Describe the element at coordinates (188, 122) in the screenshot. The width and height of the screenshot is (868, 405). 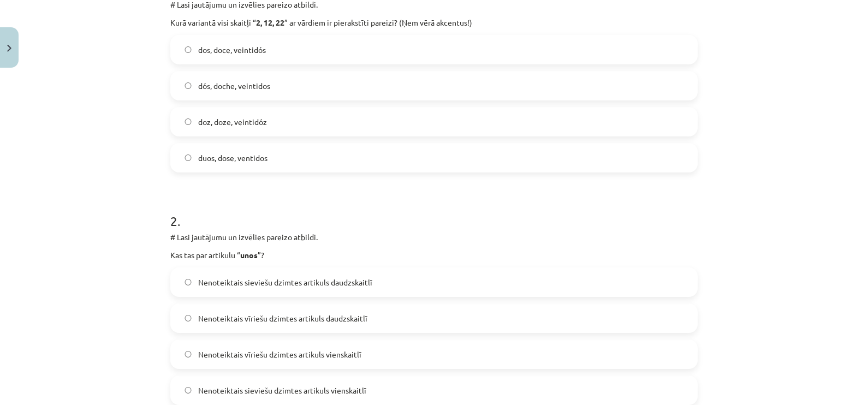
I see `input: doz, doze, veintidóz` at that location.